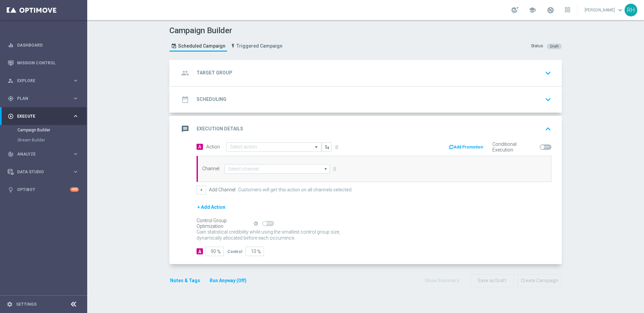 This screenshot has width=644, height=313. I want to click on div: Data Studio keyboard_arrow_right, so click(43, 172).